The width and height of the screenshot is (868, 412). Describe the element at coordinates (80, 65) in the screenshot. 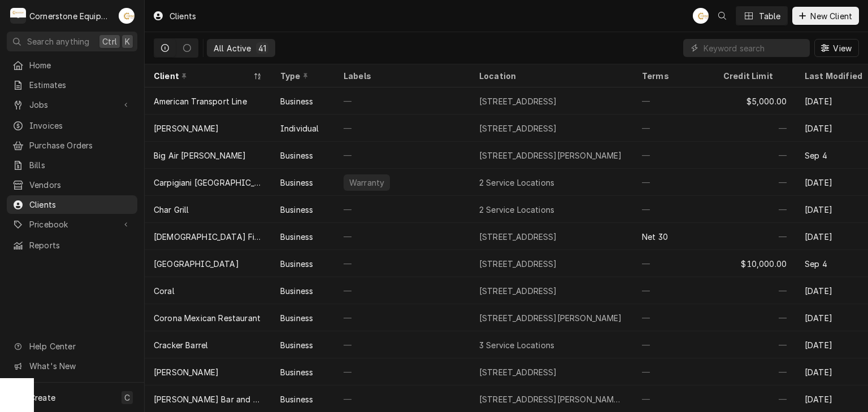

I see `span: Home` at that location.